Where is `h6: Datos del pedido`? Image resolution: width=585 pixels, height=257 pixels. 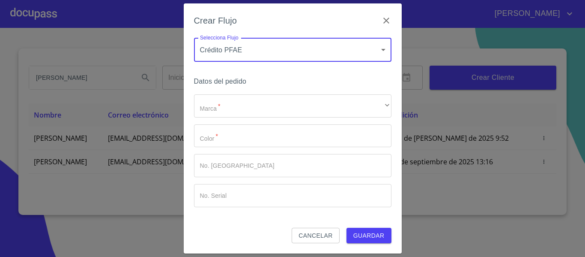 h6: Datos del pedido is located at coordinates (293, 81).